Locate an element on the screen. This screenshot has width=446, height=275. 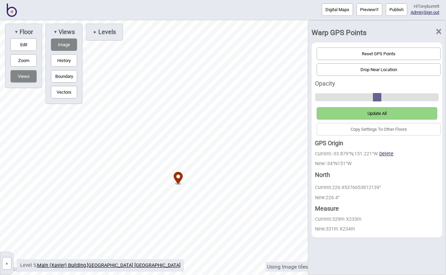
button: Image is located at coordinates (64, 44).